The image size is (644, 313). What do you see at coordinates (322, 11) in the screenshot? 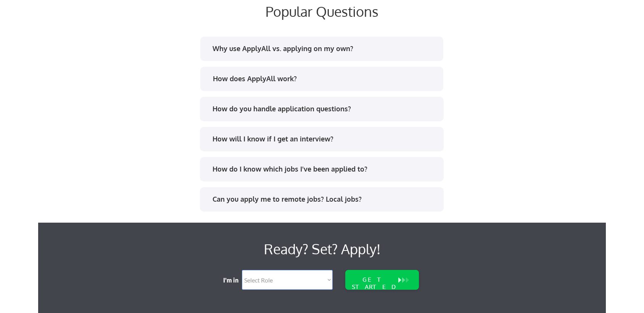
I see `div: Popular Questions` at bounding box center [322, 11].